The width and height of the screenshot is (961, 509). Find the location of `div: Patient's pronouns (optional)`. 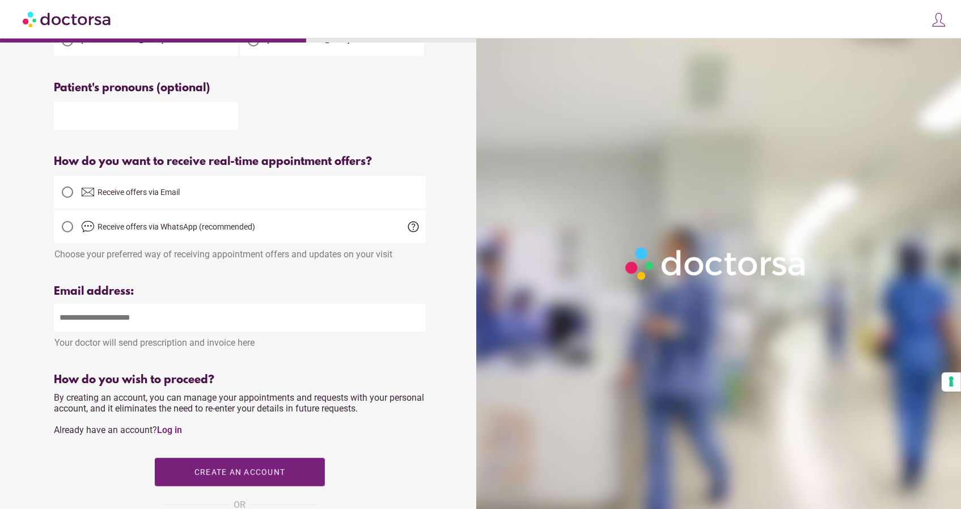

div: Patient's pronouns (optional) is located at coordinates (240, 88).